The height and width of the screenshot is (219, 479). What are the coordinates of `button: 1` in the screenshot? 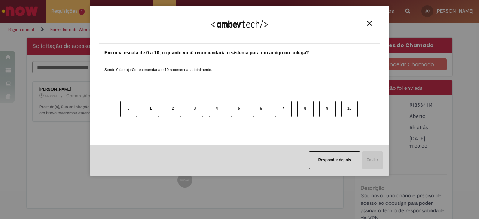 It's located at (151, 109).